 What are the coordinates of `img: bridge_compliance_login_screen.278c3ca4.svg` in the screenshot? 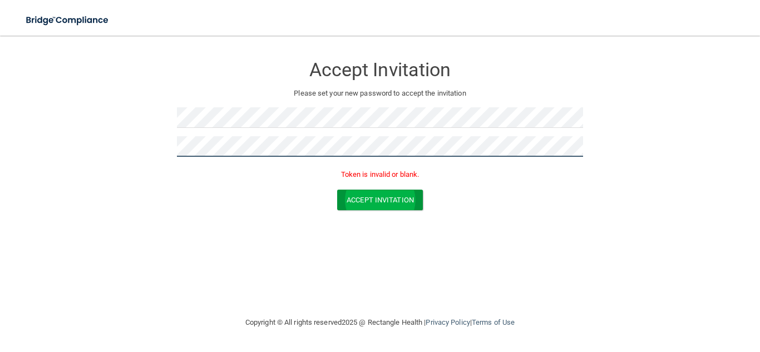 It's located at (68, 20).